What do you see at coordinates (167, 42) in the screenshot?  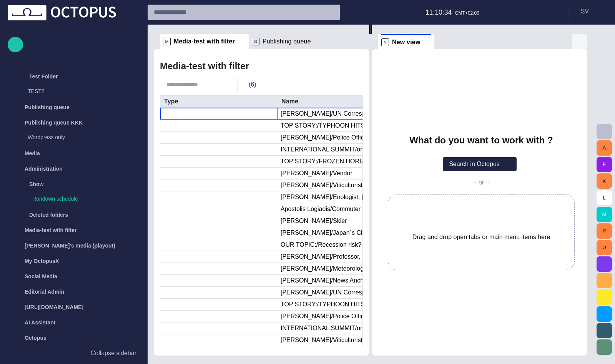 I see `p: M` at bounding box center [167, 42].